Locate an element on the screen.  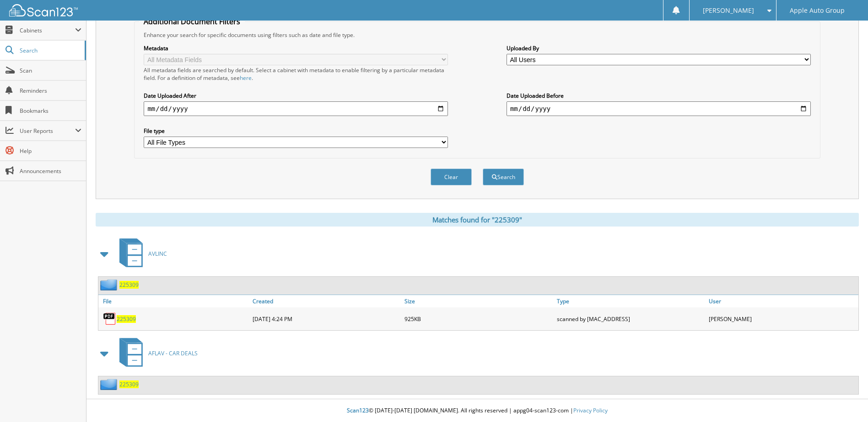
img: PDF.png is located at coordinates (110, 319).